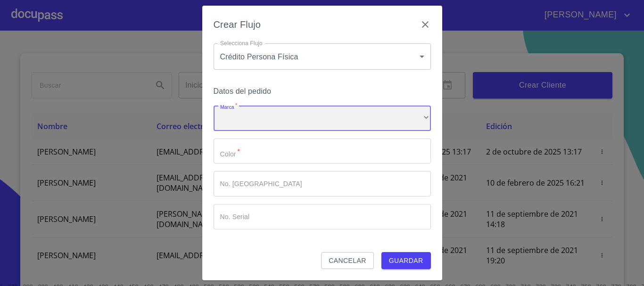 This screenshot has width=644, height=286. What do you see at coordinates (406, 261) in the screenshot?
I see `button: Guardar` at bounding box center [406, 261].